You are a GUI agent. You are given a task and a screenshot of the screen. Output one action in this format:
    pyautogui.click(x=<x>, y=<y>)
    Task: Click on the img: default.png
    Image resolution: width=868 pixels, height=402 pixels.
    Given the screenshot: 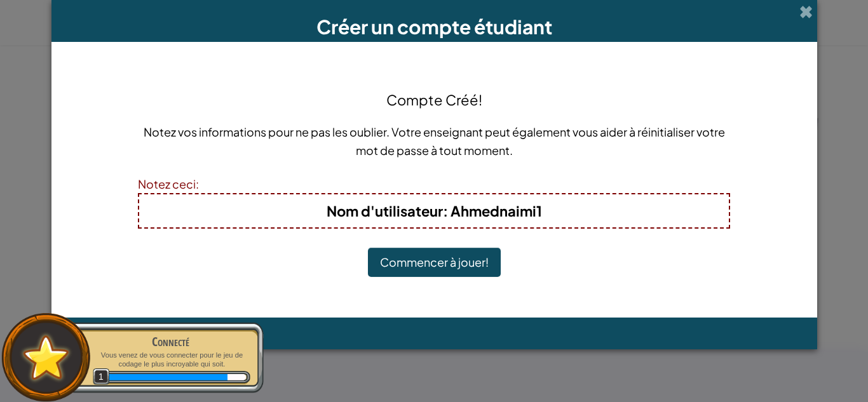 What is the action you would take?
    pyautogui.click(x=46, y=357)
    